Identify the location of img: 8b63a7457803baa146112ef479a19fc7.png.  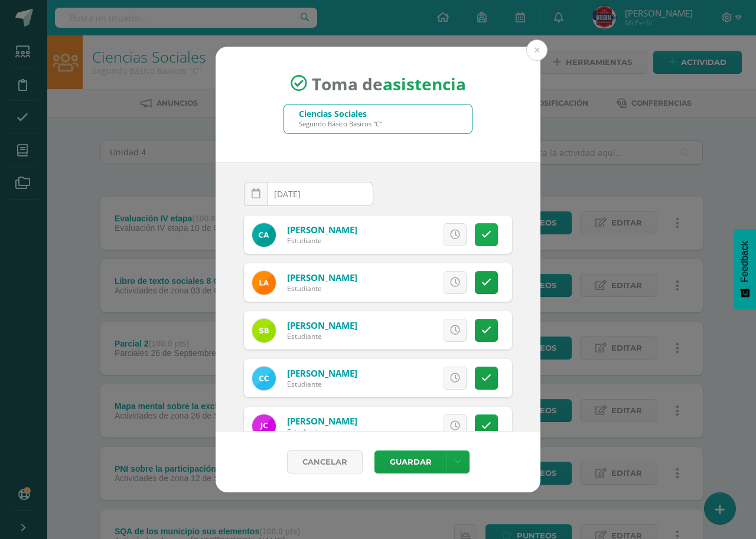
(264, 331).